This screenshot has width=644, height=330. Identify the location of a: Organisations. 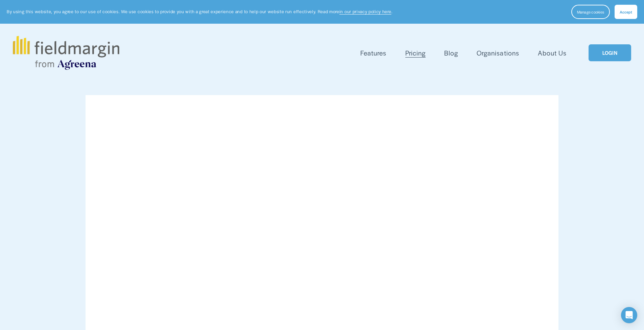
(498, 53).